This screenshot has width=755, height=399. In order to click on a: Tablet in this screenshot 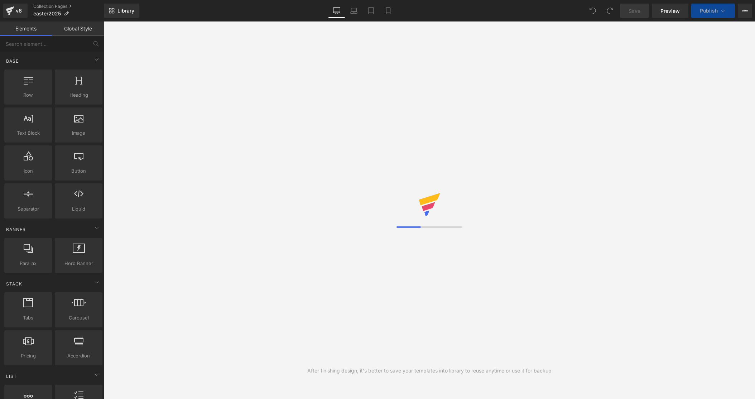, I will do `click(371, 11)`.